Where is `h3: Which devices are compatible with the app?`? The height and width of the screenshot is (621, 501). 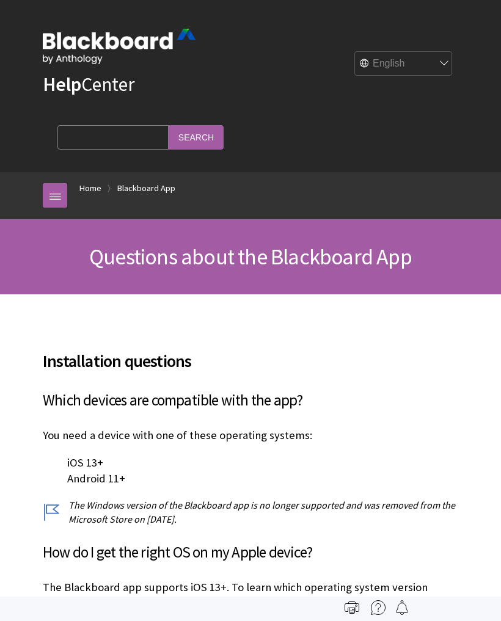 h3: Which devices are compatible with the app? is located at coordinates (250, 401).